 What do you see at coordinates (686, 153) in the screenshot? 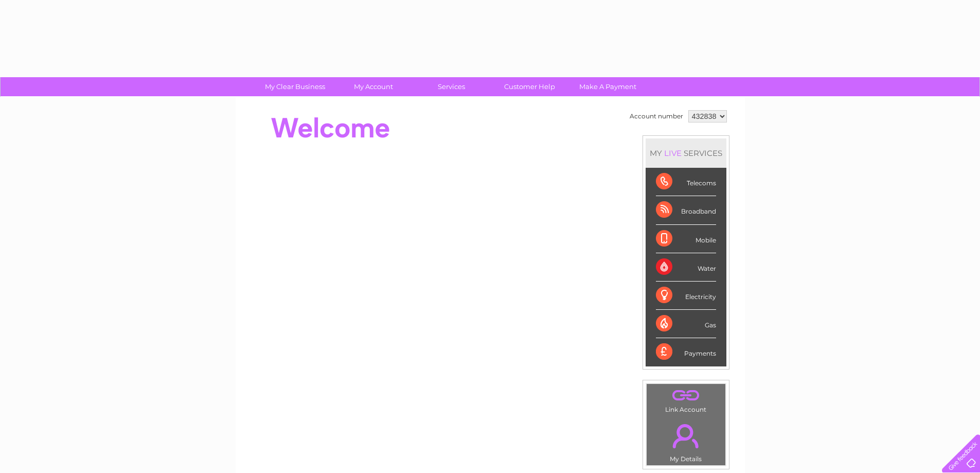
I see `div: MY SERVICES` at bounding box center [686, 153].